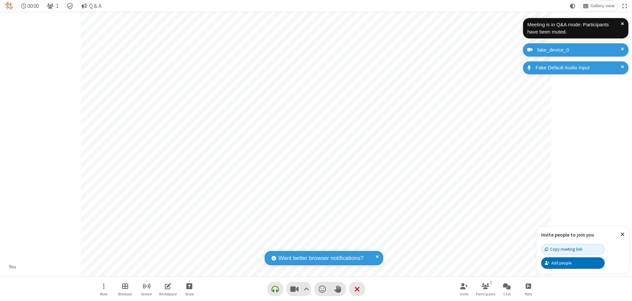  What do you see at coordinates (91, 6) in the screenshot?
I see `button: Q & A` at bounding box center [91, 6].